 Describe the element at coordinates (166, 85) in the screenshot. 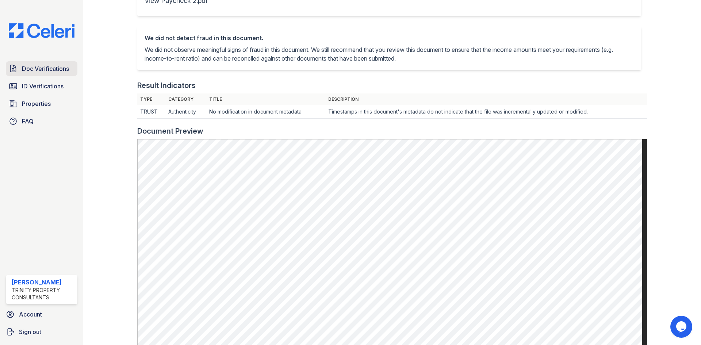

I see `div: Result Indicators` at that location.